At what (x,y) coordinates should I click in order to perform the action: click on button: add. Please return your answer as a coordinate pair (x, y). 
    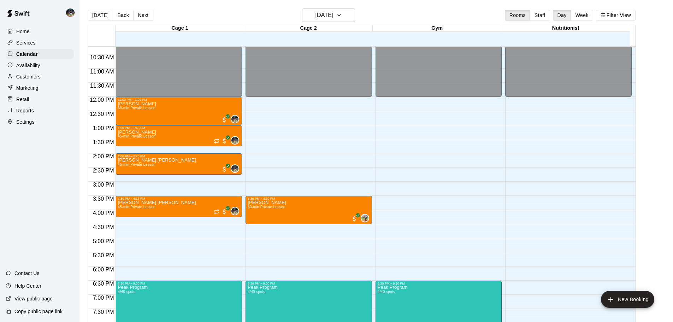
    Looking at the image, I should click on (628, 299).